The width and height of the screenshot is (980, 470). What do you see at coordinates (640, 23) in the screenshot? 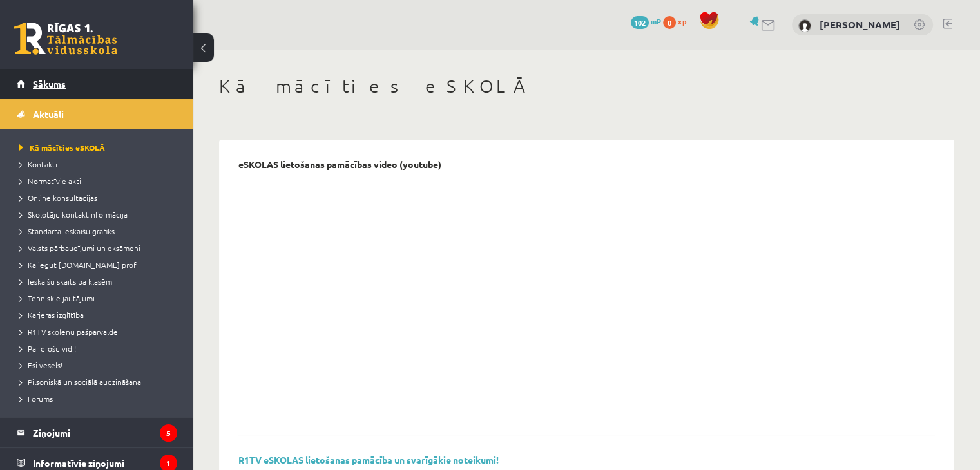
I see `span: 102` at bounding box center [640, 23].